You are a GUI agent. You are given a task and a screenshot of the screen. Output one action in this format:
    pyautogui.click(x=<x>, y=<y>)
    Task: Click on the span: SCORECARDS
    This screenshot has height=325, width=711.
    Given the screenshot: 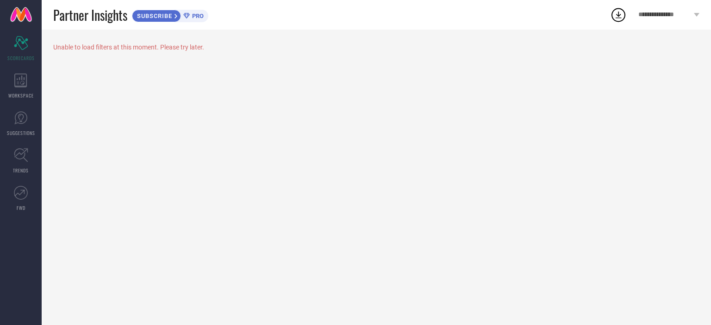 What is the action you would take?
    pyautogui.click(x=21, y=58)
    